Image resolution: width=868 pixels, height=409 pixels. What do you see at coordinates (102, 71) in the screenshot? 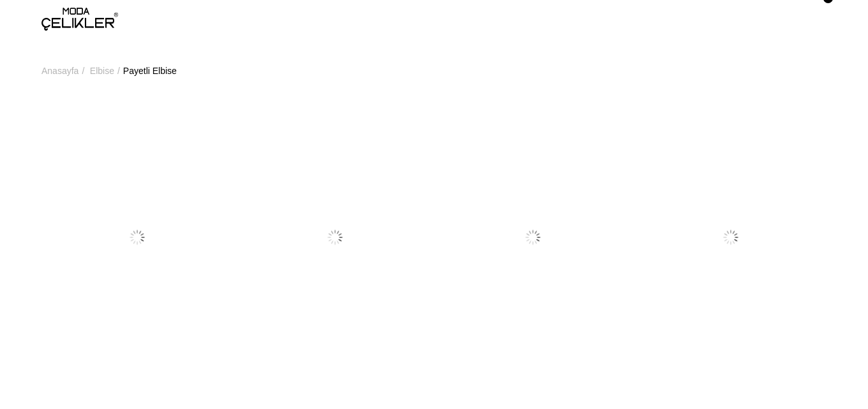
I see `a: Elbise` at bounding box center [102, 71].